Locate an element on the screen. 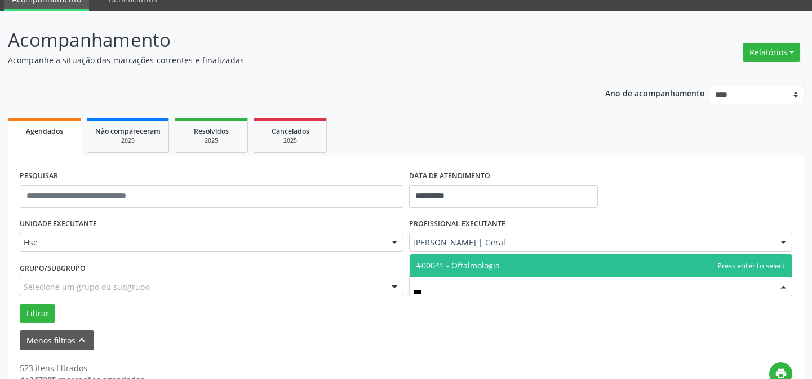 This screenshot has width=812, height=379. span: #00041 - Oftalmologia is located at coordinates (458, 265).